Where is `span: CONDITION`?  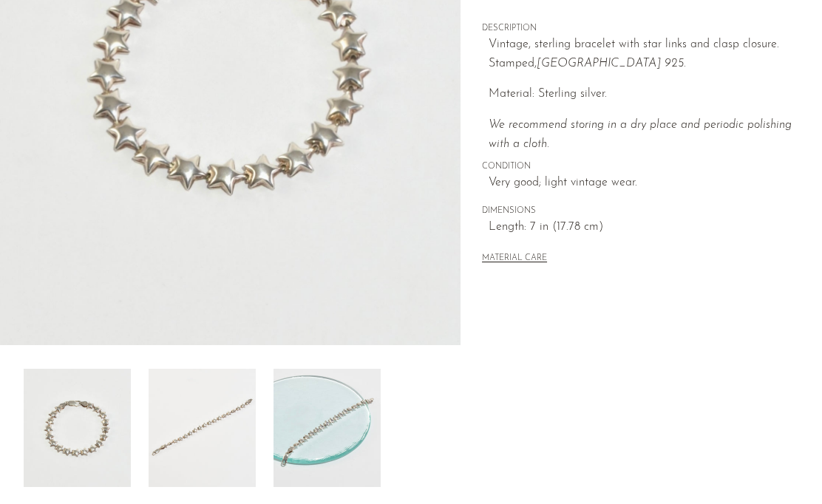 span: CONDITION is located at coordinates (640, 167).